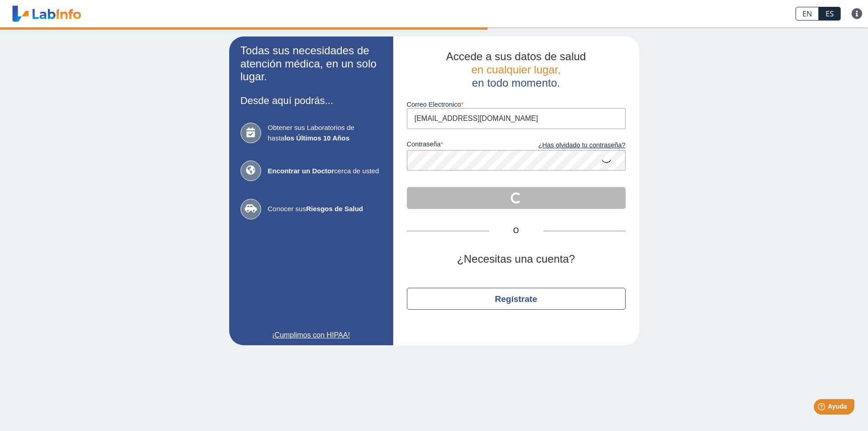  I want to click on h2: Todas sus necesidades de atención médica, en un solo lugar., so click(311, 64).